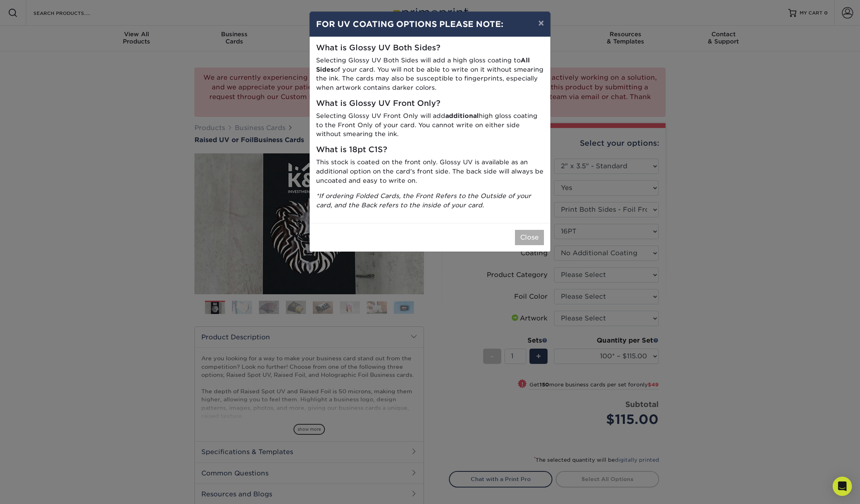 Image resolution: width=860 pixels, height=504 pixels. Describe the element at coordinates (530, 237) in the screenshot. I see `button: Close` at that location.